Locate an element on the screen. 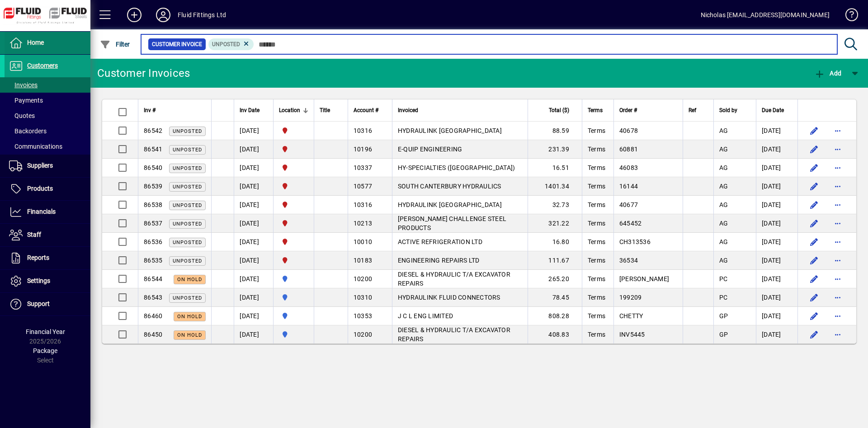 The image size is (868, 428). span: GP is located at coordinates (724, 316).